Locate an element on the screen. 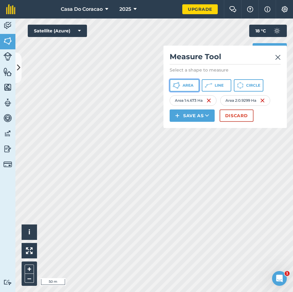  img: A cog icon is located at coordinates (285, 9).